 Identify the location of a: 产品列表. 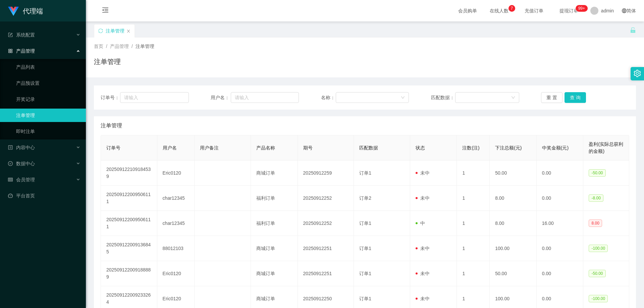
(48, 67).